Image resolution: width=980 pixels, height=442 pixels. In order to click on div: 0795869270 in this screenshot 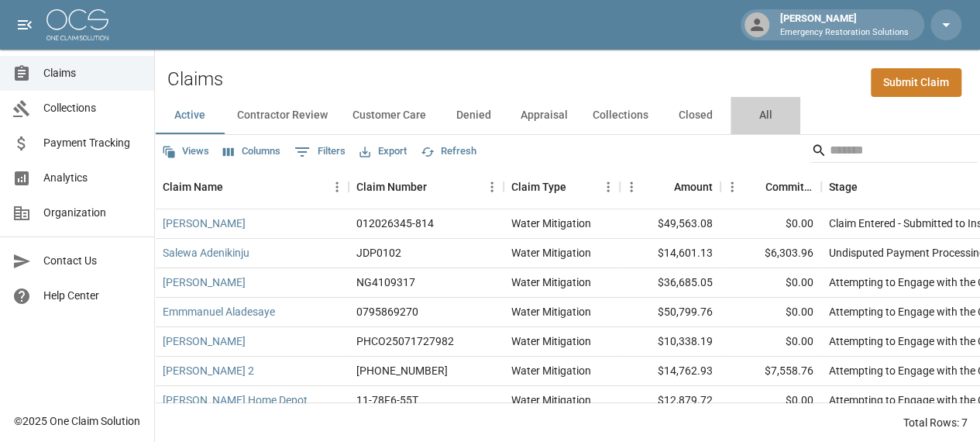, I will do `click(387, 311)`.